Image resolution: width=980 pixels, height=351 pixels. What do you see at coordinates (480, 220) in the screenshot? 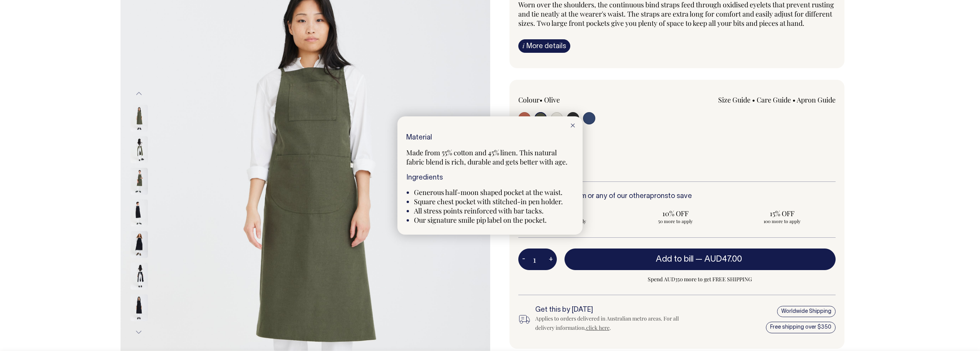
I see `span: Our signature smile pip label on the pocket.` at bounding box center [480, 220].